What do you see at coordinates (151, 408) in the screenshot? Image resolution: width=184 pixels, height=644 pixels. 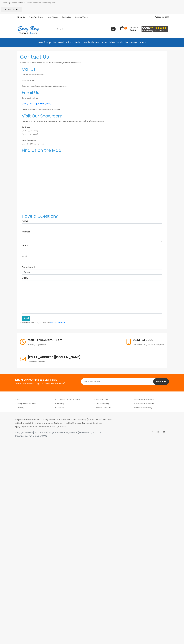 I see `a: Financial Wellbeing` at bounding box center [151, 408].